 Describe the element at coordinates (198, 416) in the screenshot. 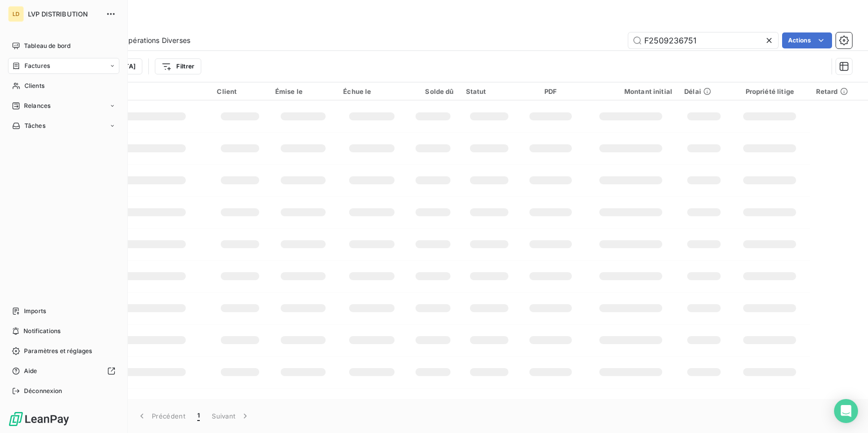

I see `span: 1` at that location.